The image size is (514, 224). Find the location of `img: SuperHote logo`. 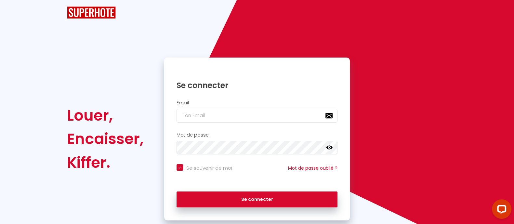

img: SuperHote logo is located at coordinates (91, 12).